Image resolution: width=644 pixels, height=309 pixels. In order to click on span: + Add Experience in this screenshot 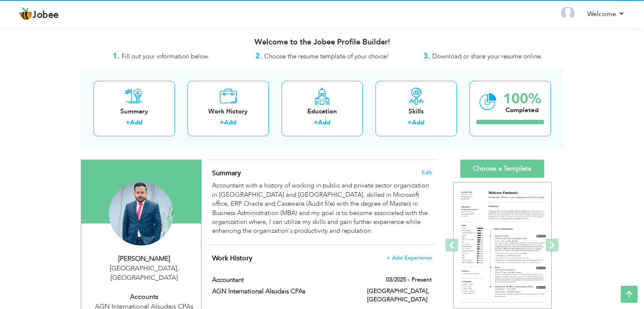, I will do `click(409, 258)`.